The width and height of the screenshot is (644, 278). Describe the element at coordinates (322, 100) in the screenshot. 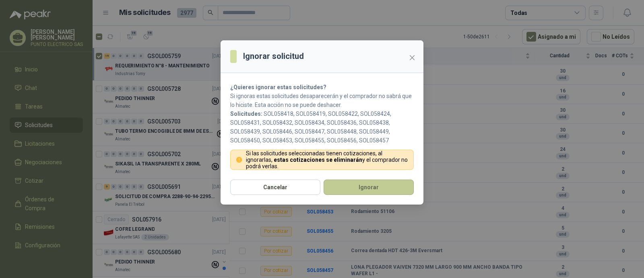

I see `p: Si ignoras estas solicitudes desaparecerán y el comprador no sabrá que lo hiciste. Esta acción no...` at that location.